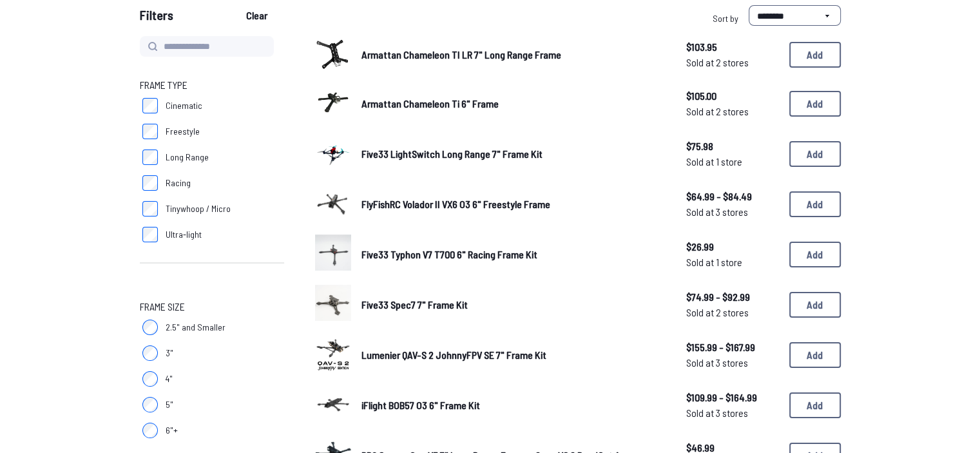 This screenshot has height=453, width=980. Describe the element at coordinates (157, 18) in the screenshot. I see `span: Filters` at that location.